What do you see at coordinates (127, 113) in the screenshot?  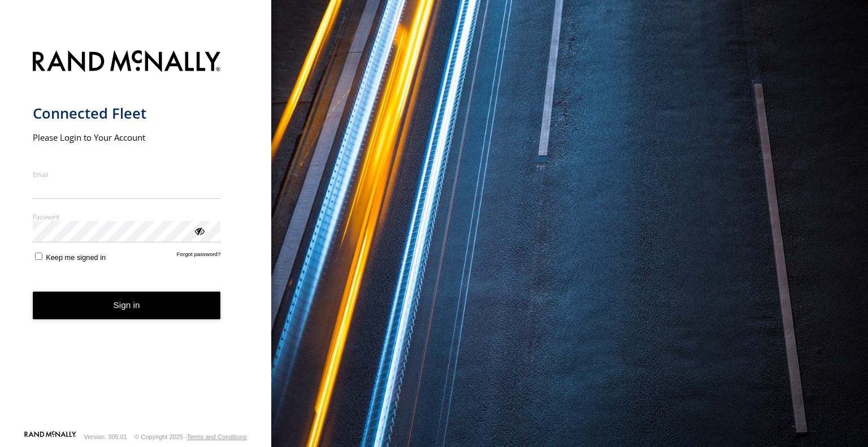 I see `h1: Connected Fleet` at bounding box center [127, 113].